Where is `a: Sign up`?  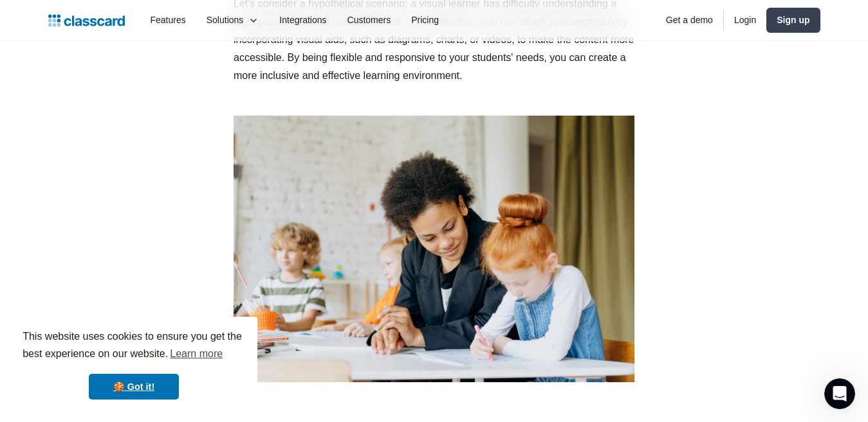
a: Sign up is located at coordinates (793, 20).